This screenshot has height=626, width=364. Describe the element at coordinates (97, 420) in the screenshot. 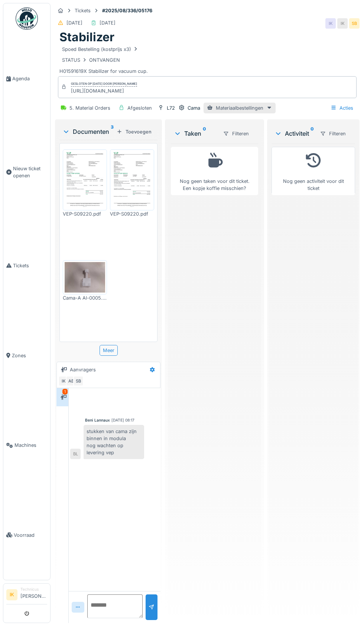

I see `div: Beni Lannaux` at that location.